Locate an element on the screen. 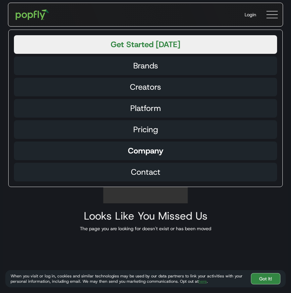 The height and width of the screenshot is (293, 291). div: Platform is located at coordinates (146, 108).